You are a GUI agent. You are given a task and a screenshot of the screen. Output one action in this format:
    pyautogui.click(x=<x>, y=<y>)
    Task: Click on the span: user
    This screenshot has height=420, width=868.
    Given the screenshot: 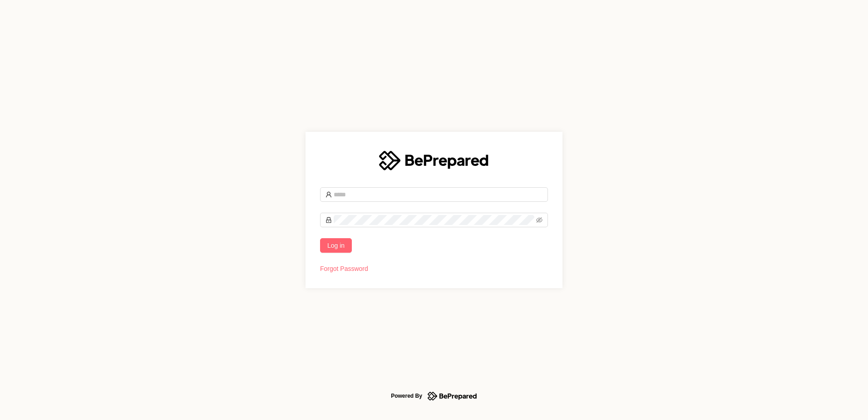 What is the action you would take?
    pyautogui.click(x=329, y=194)
    